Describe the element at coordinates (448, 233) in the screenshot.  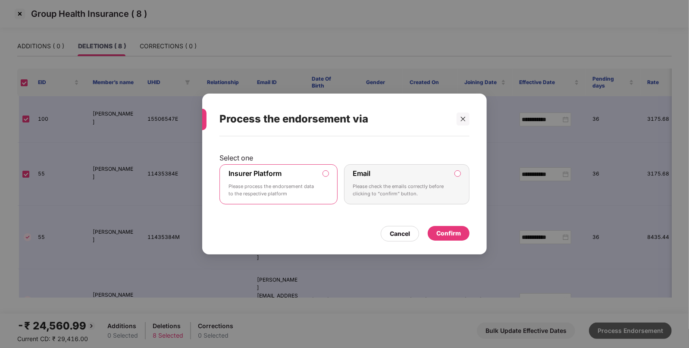
I see `div: Confirm` at that location.